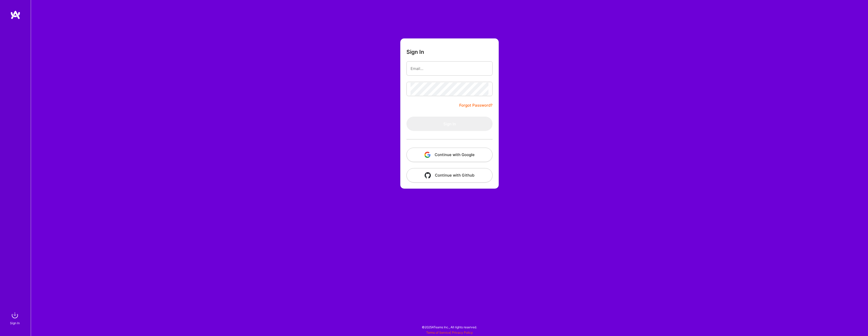  I want to click on img: sign in, so click(15, 316).